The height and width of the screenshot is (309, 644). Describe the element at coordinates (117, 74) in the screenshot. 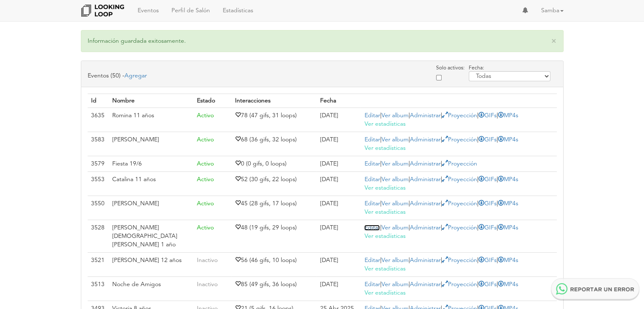

I see `div: Eventos (50) -` at that location.